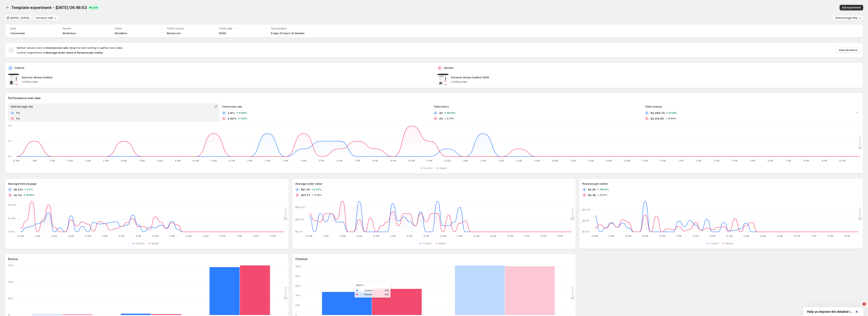 This screenshot has width=868, height=316. I want to click on text: 3 AM, so click(172, 236).